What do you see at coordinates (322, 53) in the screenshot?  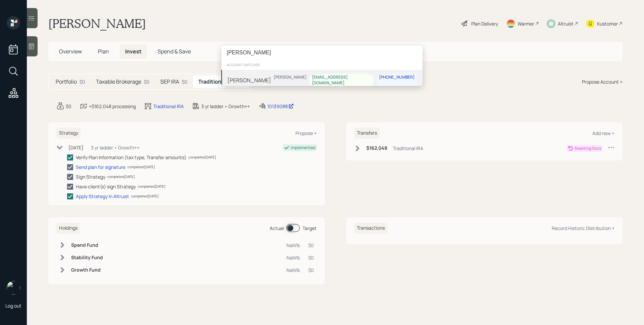 I see `input: Type a command or search…` at bounding box center [322, 53].